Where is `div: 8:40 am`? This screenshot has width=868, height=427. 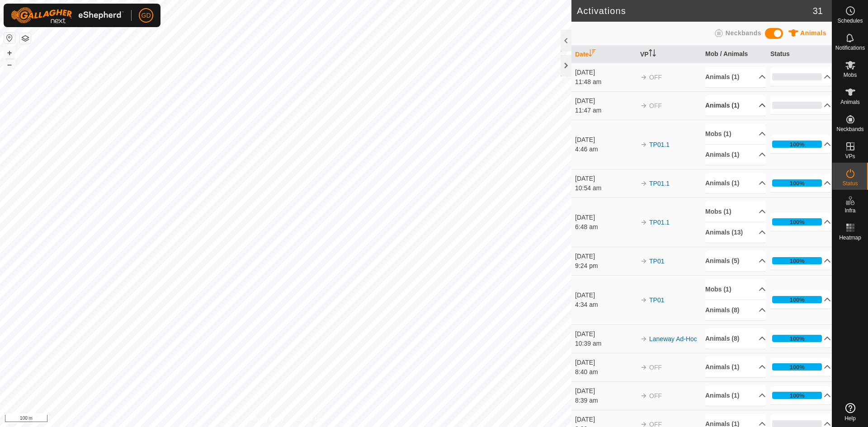
div: 8:40 am is located at coordinates (605, 372).